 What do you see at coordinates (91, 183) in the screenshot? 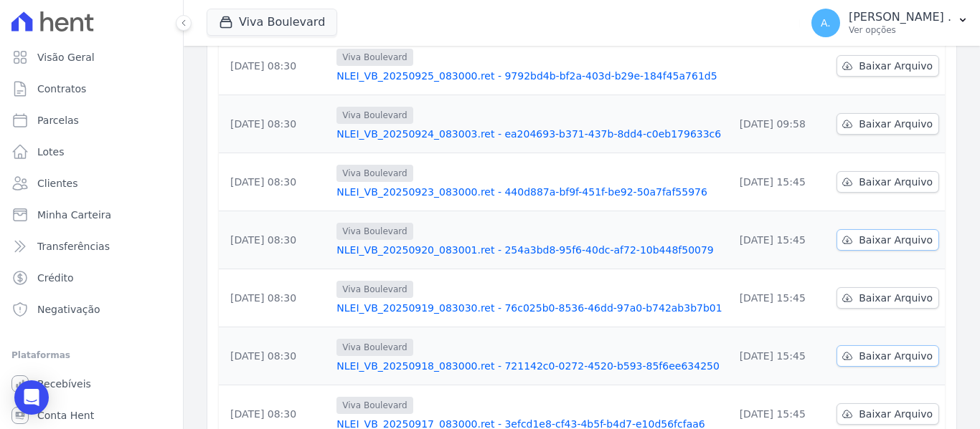
I see `a: Clientes` at bounding box center [91, 183].